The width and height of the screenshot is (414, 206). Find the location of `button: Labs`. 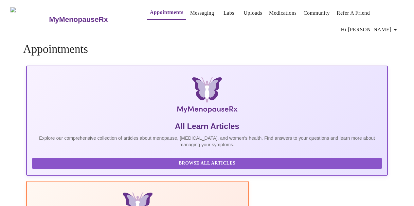

button: Labs is located at coordinates (229, 13).